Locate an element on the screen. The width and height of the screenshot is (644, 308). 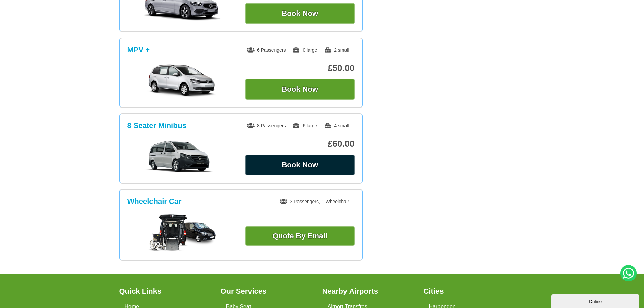
span: 2 small is located at coordinates (336, 50).